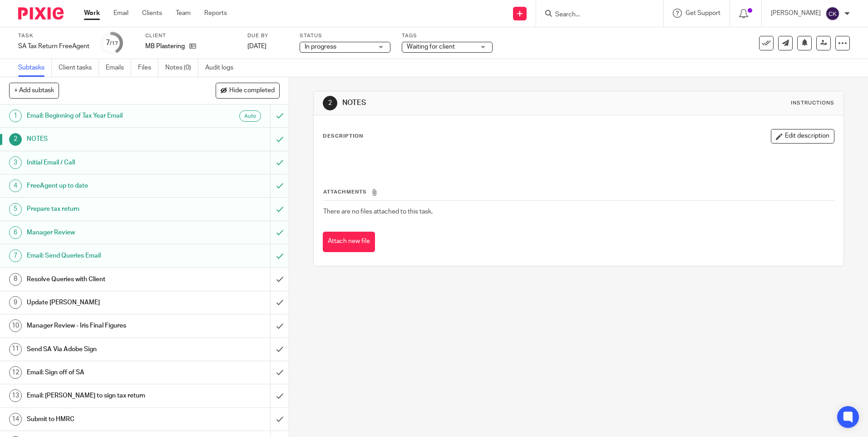 Image resolution: width=868 pixels, height=437 pixels. What do you see at coordinates (105, 209) in the screenshot?
I see `h1: Prepare tax return` at bounding box center [105, 209].